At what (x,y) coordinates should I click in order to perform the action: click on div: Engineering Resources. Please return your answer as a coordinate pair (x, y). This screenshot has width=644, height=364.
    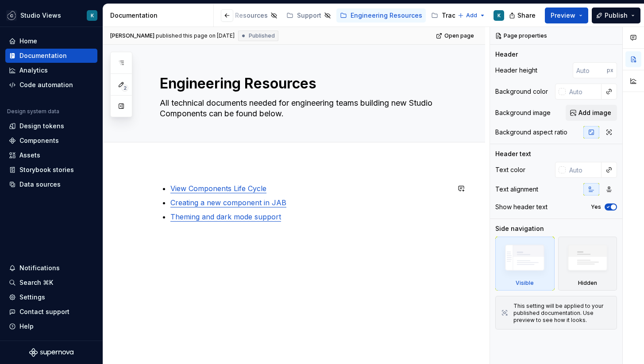
    Looking at the image, I should click on (386, 15).